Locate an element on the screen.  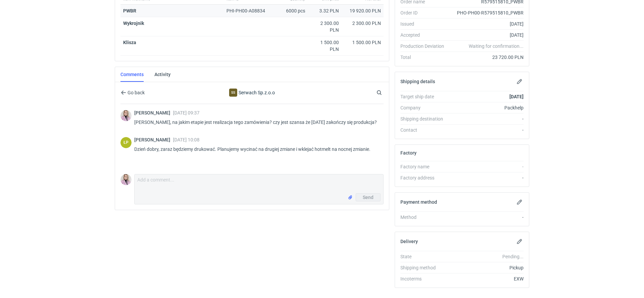
h2: Delivery is located at coordinates (409, 241).